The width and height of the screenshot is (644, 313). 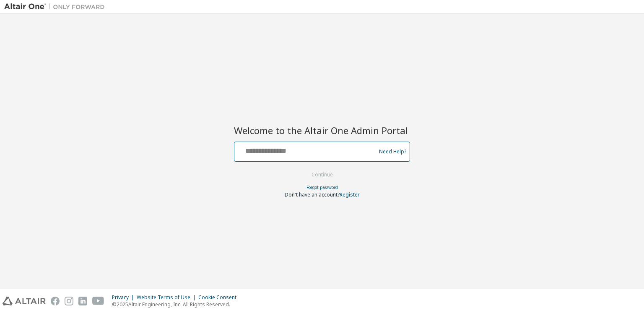 What do you see at coordinates (82, 301) in the screenshot?
I see `img: linkedin.svg` at bounding box center [82, 301].